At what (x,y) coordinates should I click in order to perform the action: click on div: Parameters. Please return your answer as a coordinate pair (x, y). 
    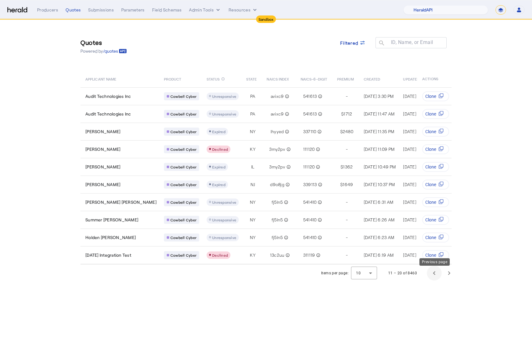
    Looking at the image, I should click on (133, 10).